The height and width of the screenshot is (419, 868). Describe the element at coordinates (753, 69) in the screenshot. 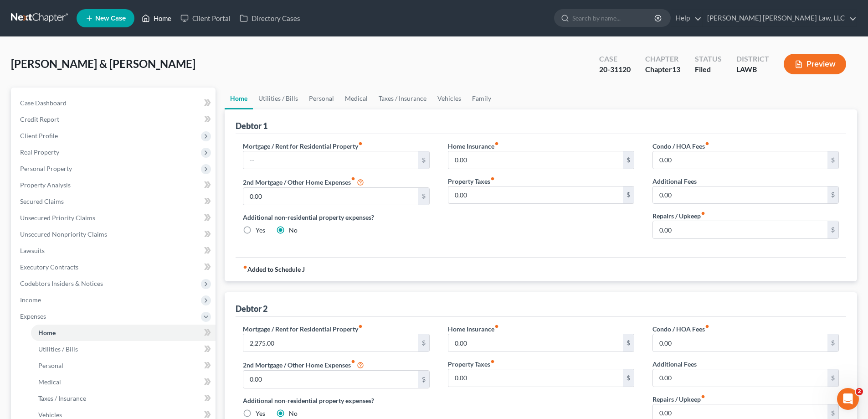

I see `div: LAWB` at that location.